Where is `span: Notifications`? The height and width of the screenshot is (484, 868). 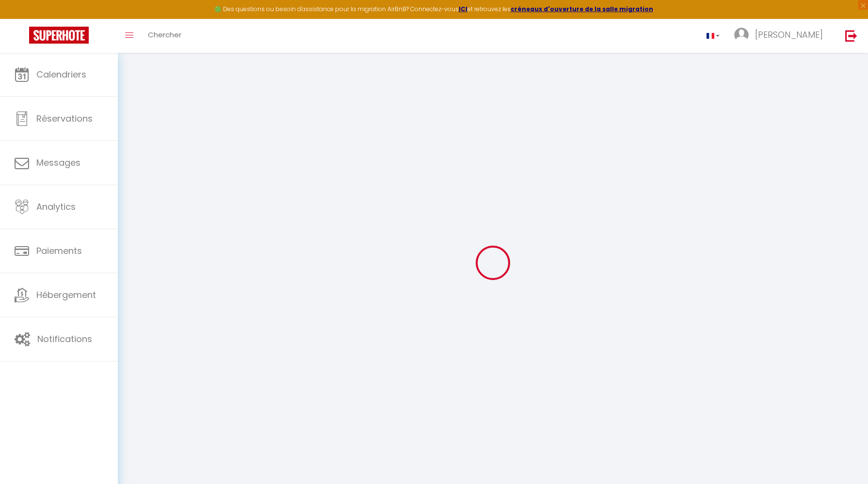
span: Notifications is located at coordinates (64, 339).